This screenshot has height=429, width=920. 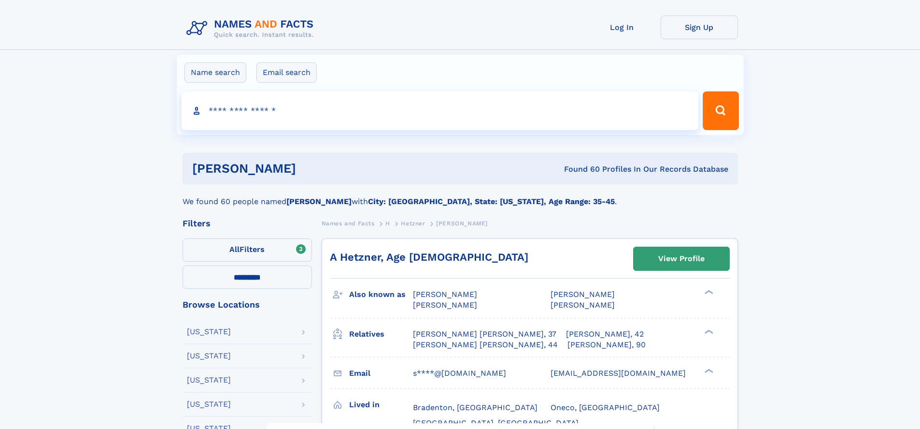 I want to click on a: Sign Up, so click(x=700, y=27).